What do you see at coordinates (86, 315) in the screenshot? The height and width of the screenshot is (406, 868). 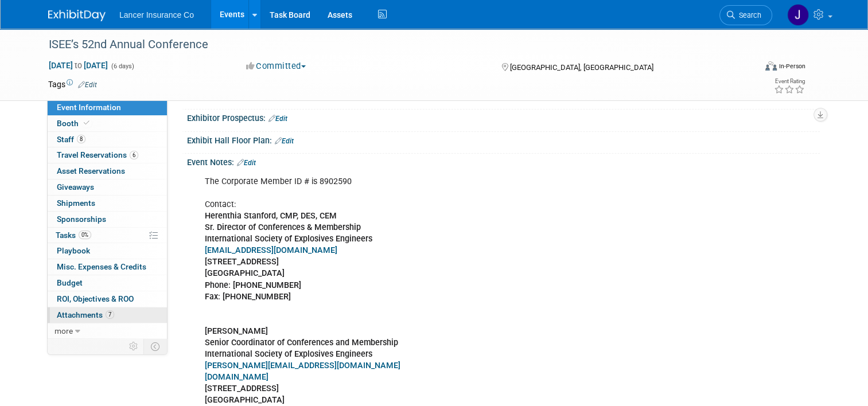 I see `span: Attachments` at bounding box center [86, 315].